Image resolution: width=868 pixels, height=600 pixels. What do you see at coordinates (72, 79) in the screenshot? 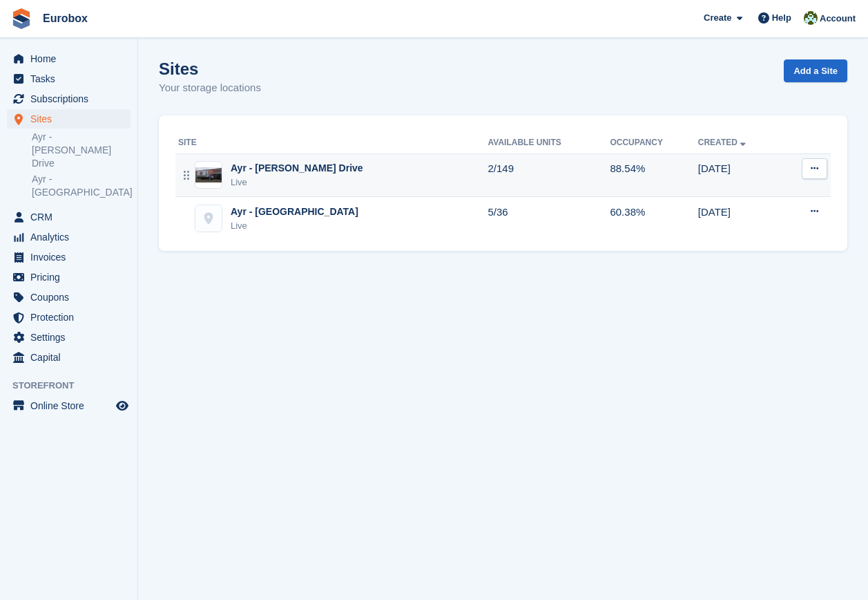
I see `span: Tasks` at bounding box center [72, 79].